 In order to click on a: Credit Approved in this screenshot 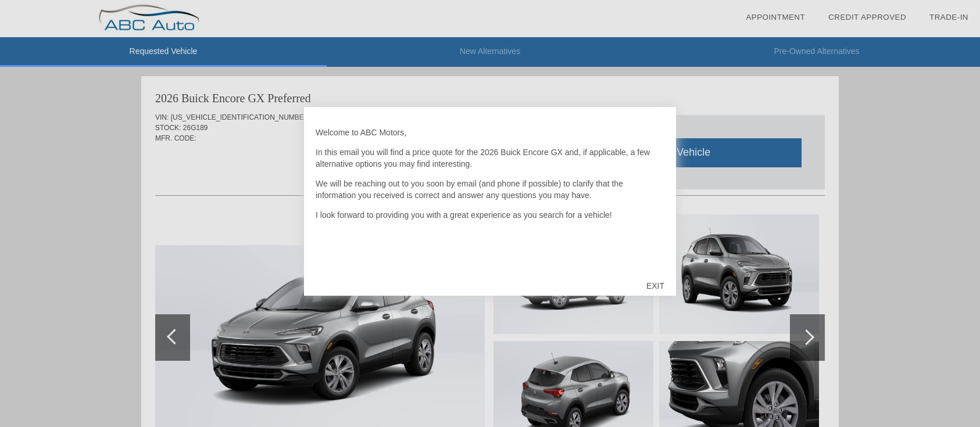, I will do `click(867, 17)`.